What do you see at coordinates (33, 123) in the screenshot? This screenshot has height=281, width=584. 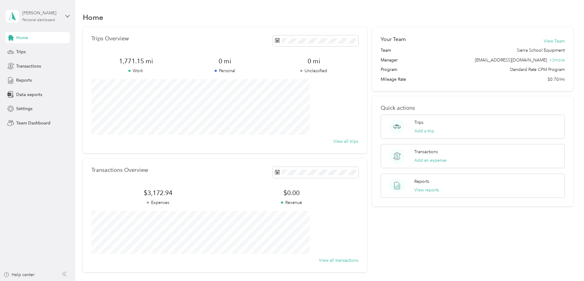 I see `span: Team Dashboard` at bounding box center [33, 123].